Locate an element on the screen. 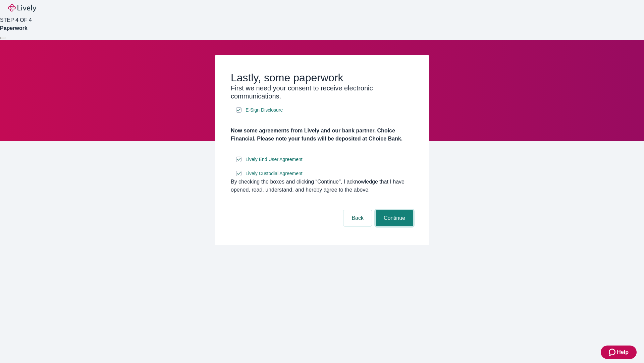 The image size is (644, 363). span: Lively End User Agreement is located at coordinates (274, 159).